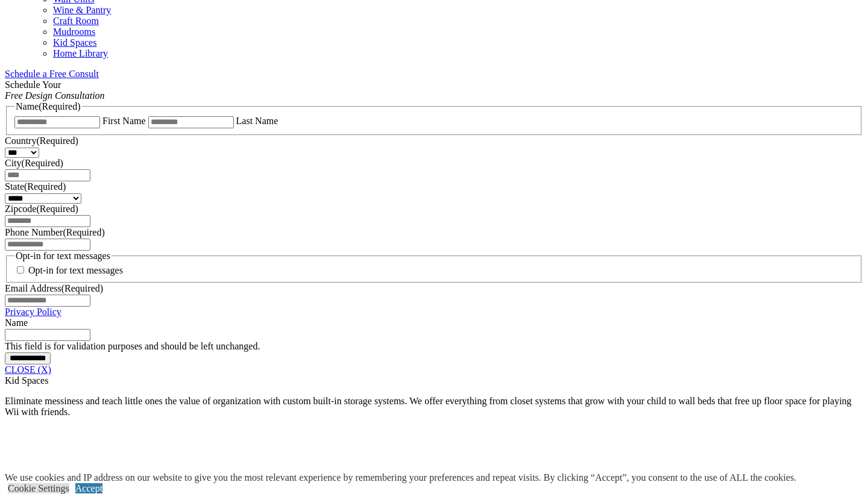  Describe the element at coordinates (124, 120) in the screenshot. I see `label: First Name` at that location.